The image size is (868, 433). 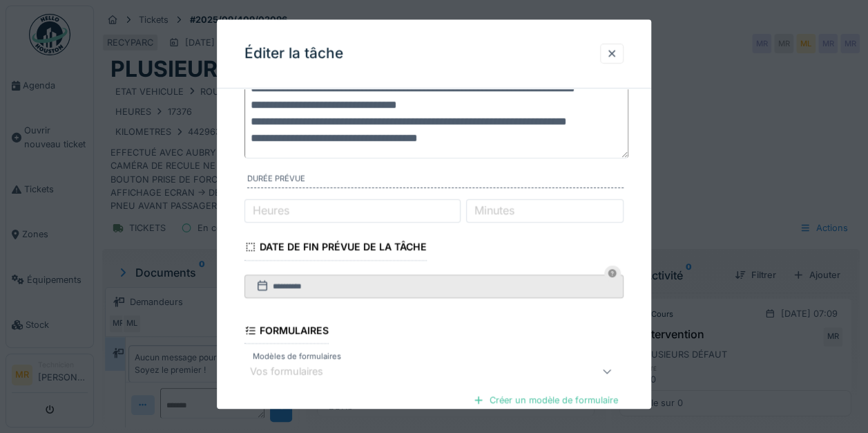 I want to click on div: Créer un modèle de formulaire, so click(x=546, y=399).